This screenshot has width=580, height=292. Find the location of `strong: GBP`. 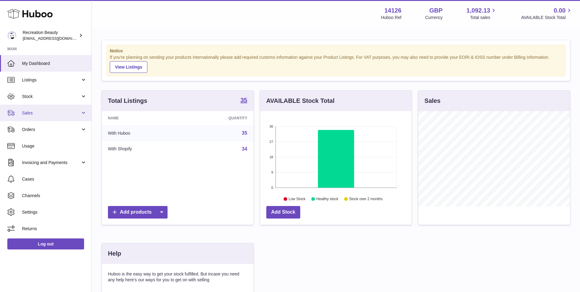

strong: GBP is located at coordinates (436, 10).